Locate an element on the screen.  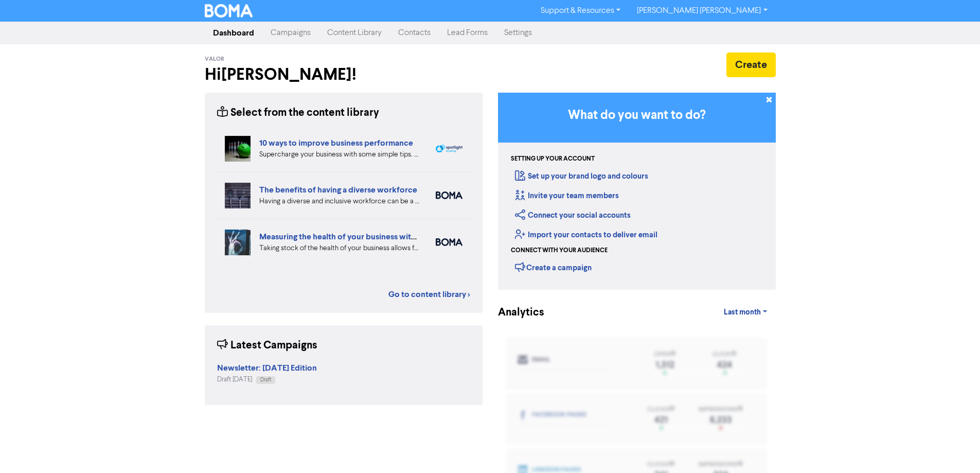
a: Campaigns is located at coordinates (291, 33).